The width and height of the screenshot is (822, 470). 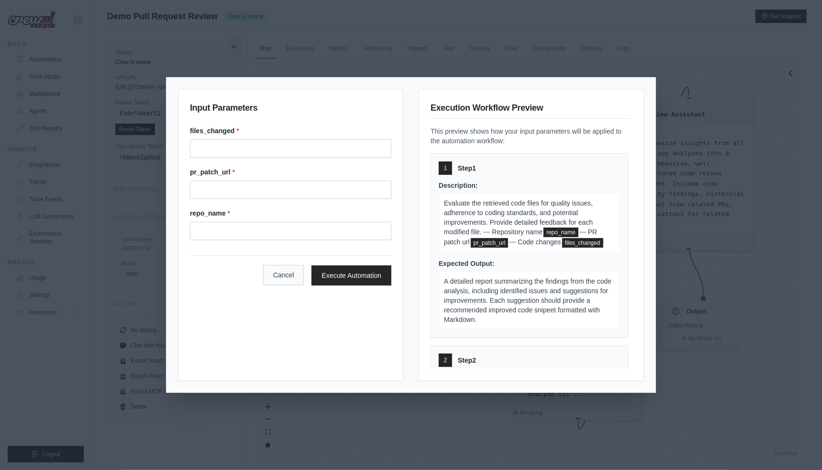 I want to click on h3: Execution Workflow Preview, so click(x=531, y=110).